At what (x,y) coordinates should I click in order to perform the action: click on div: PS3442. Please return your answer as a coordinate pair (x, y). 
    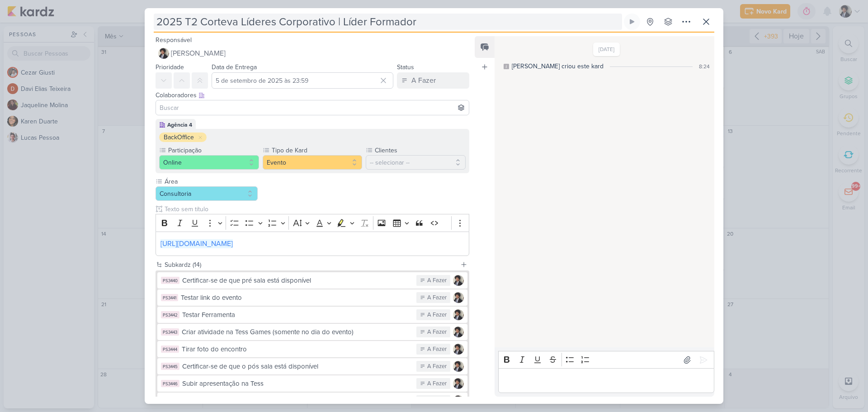
    Looking at the image, I should click on (170, 315).